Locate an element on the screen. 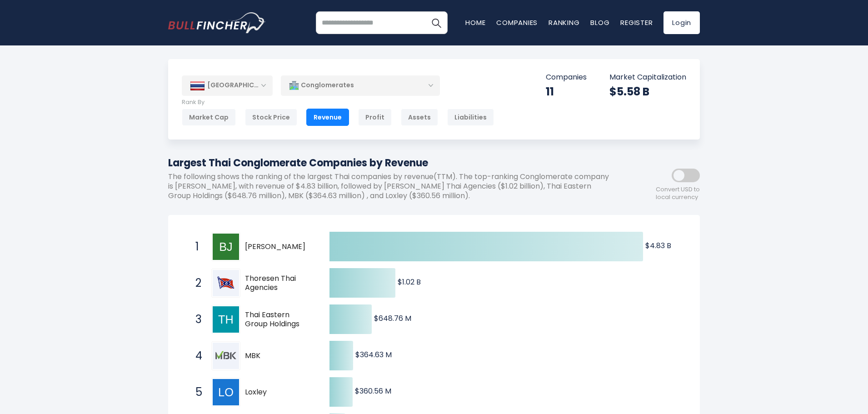 The image size is (868, 414). a: Ranking is located at coordinates (564, 22).